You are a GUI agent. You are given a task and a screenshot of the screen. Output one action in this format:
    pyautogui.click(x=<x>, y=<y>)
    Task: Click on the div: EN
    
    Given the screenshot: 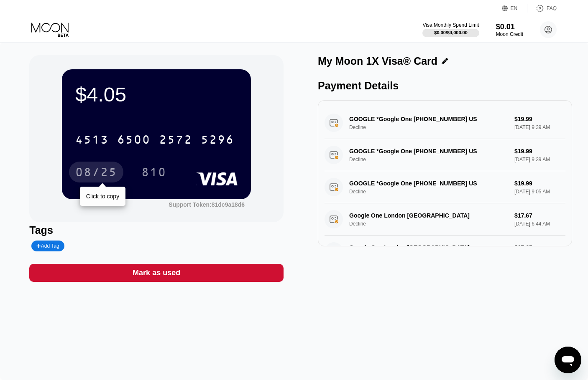 What is the action you would take?
    pyautogui.click(x=514, y=8)
    